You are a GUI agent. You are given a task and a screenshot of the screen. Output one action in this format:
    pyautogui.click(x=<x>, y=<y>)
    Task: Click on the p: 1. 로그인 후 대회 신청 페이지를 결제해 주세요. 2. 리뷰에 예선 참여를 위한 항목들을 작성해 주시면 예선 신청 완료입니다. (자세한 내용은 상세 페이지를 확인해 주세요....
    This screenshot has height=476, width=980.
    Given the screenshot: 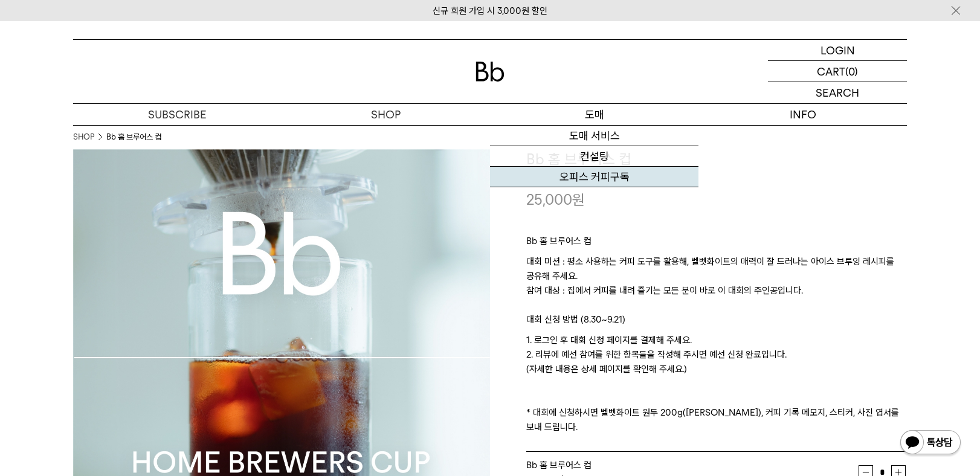 What is the action you would take?
    pyautogui.click(x=716, y=384)
    